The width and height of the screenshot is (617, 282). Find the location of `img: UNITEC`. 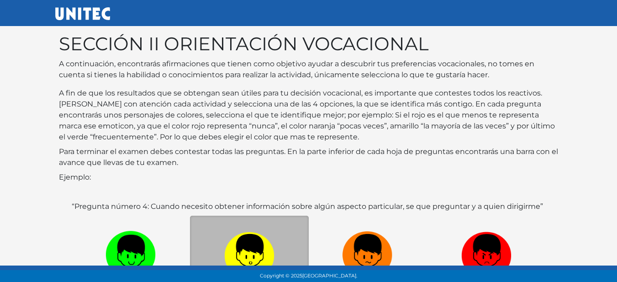

img: UNITEC is located at coordinates (83, 14).